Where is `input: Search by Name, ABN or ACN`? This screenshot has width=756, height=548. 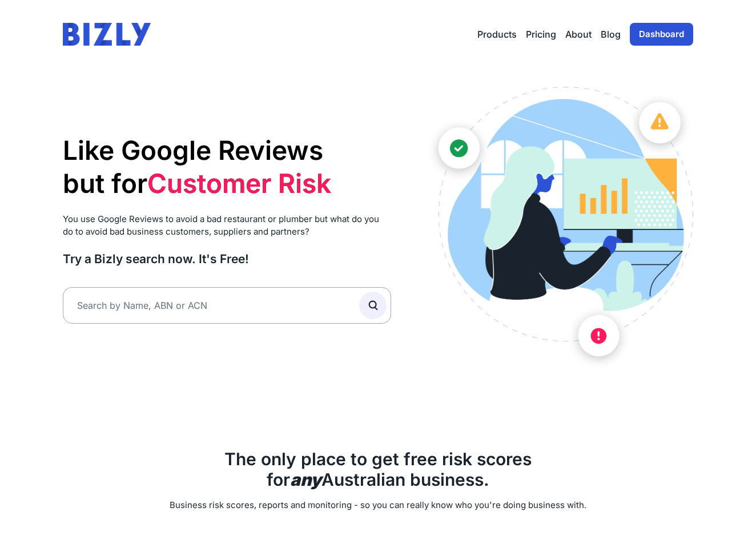
input: Search by Name, ABN or ACN is located at coordinates (227, 305).